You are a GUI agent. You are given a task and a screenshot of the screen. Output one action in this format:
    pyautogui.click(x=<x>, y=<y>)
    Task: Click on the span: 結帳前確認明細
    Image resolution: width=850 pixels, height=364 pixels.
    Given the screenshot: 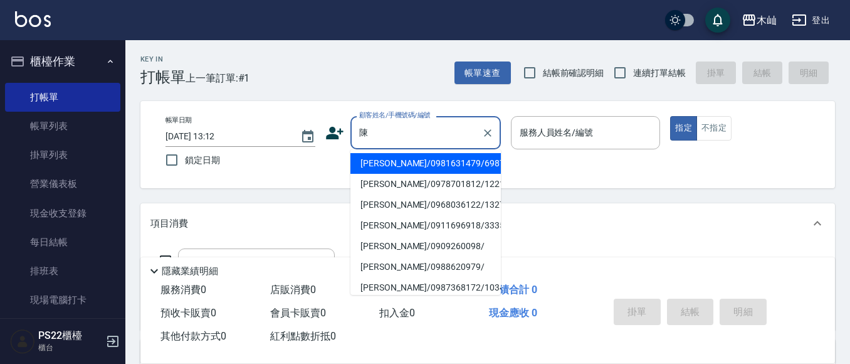 What is the action you would take?
    pyautogui.click(x=574, y=73)
    